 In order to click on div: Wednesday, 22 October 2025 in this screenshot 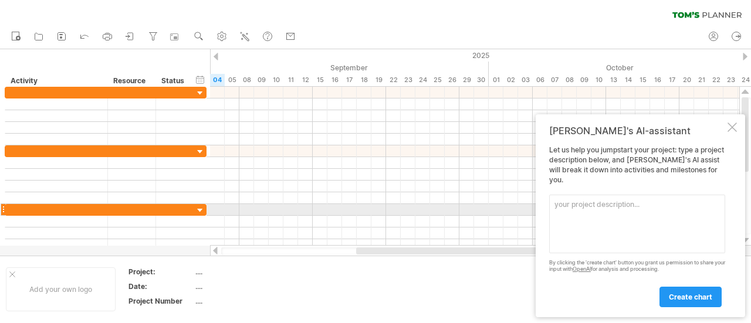, I will do `click(716, 80)`.